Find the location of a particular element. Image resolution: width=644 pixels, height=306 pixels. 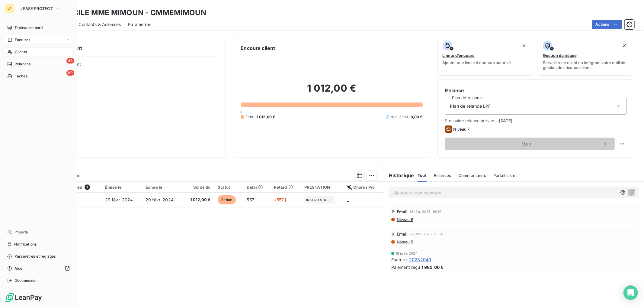

div: Émise le is located at coordinates (122, 187).